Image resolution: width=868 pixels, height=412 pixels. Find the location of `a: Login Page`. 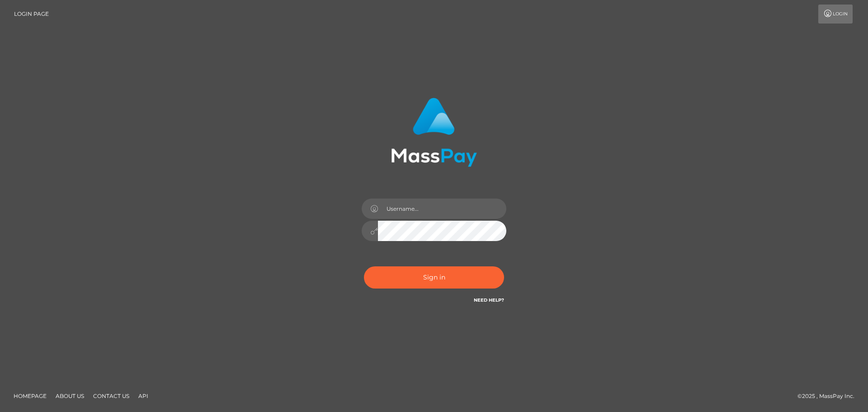

a: Login Page is located at coordinates (31, 14).